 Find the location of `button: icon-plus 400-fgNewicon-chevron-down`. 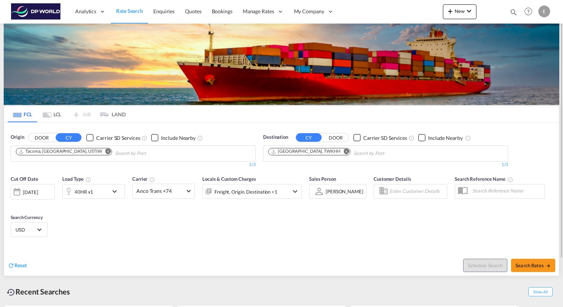

button: icon-plus 400-fgNewicon-chevron-down is located at coordinates (459, 12).